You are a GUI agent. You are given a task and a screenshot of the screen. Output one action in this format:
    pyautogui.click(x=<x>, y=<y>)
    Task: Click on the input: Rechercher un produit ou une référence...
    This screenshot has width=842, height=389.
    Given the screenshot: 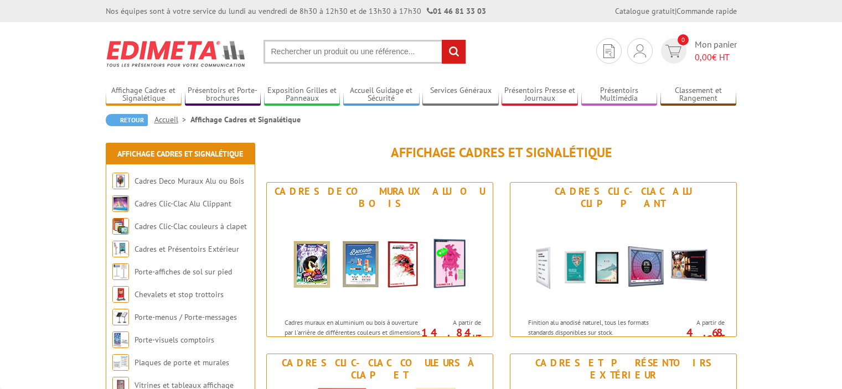 What is the action you would take?
    pyautogui.click(x=365, y=51)
    